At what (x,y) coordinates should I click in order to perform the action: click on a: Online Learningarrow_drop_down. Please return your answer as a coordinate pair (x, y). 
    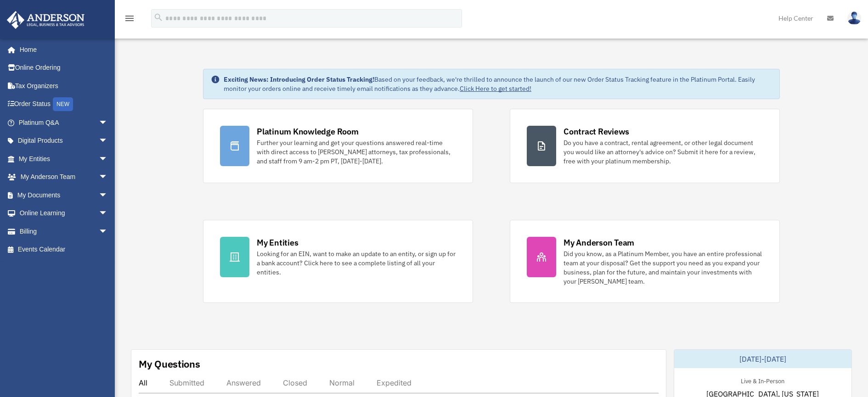
    Looking at the image, I should click on (64, 214).